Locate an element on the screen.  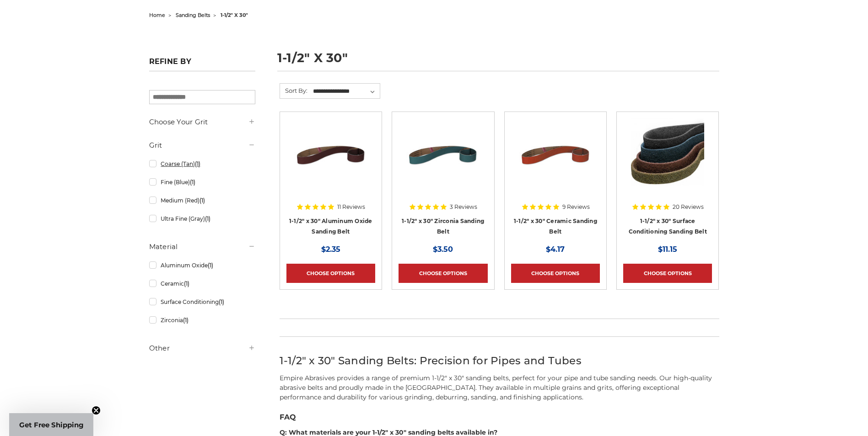
h5: Other is located at coordinates (202, 348).